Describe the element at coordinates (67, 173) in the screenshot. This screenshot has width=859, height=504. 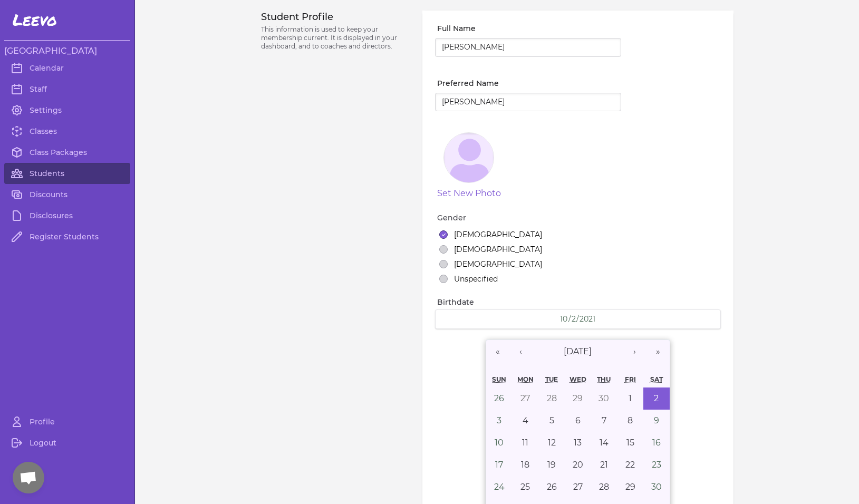
I see `a: Students` at that location.